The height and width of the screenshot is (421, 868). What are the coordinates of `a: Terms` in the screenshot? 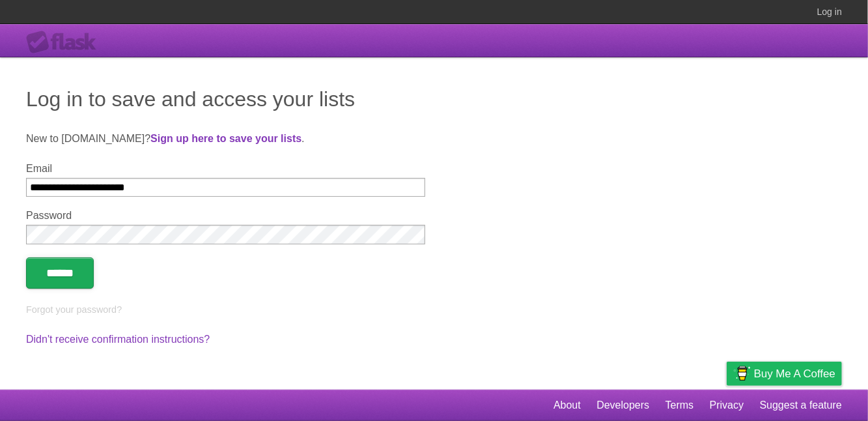 It's located at (680, 405).